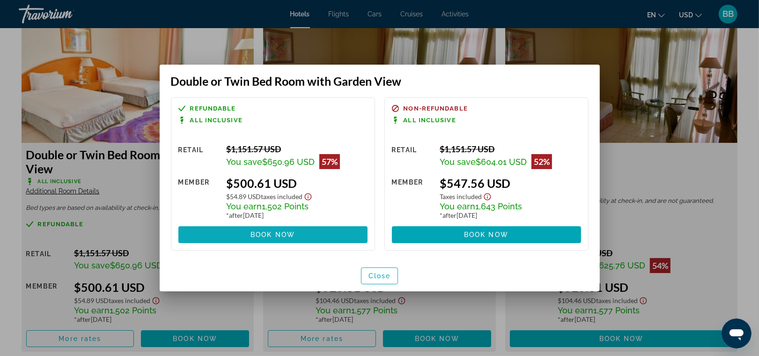 This screenshot has height=356, width=759. I want to click on a: Refundable, so click(273, 108).